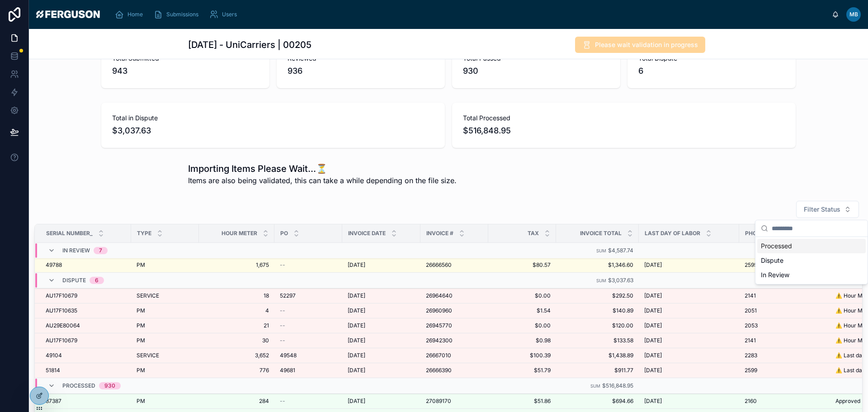 This screenshot has width=868, height=412. What do you see at coordinates (439, 340) in the screenshot?
I see `span: 26942300` at bounding box center [439, 340].